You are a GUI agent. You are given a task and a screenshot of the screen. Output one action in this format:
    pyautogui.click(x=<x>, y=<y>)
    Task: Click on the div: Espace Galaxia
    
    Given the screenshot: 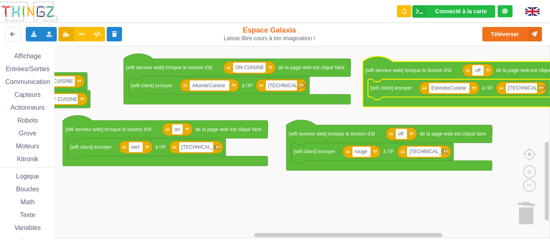 What is the action you would take?
    pyautogui.click(x=269, y=34)
    